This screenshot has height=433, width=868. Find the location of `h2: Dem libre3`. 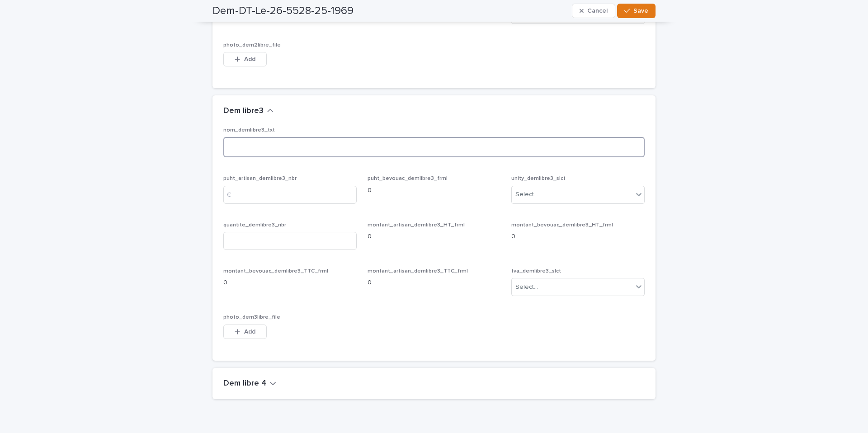

h2: Dem libre3 is located at coordinates (243, 111).